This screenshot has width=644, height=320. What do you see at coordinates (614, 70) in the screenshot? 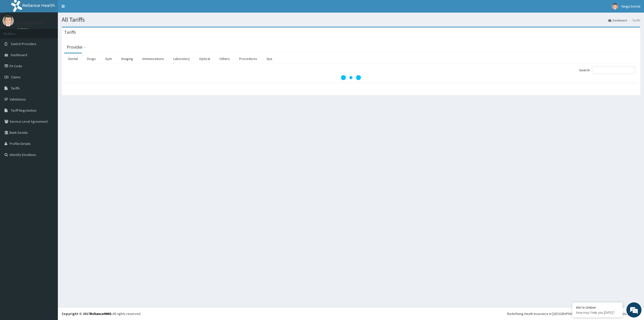
I see `input: Search:` at bounding box center [614, 70].